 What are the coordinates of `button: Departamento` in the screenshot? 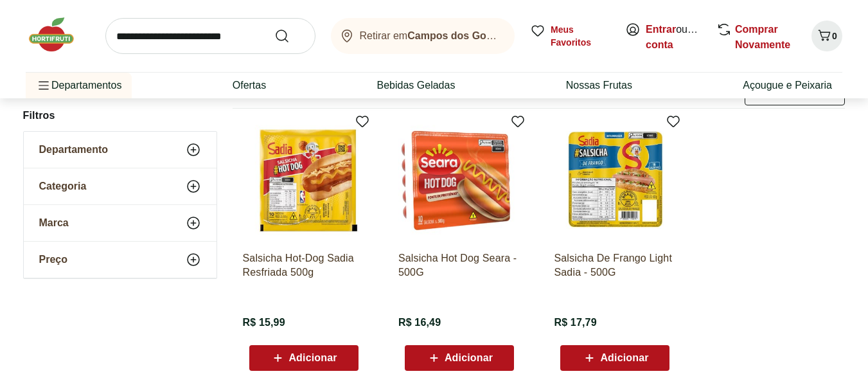 It's located at (120, 150).